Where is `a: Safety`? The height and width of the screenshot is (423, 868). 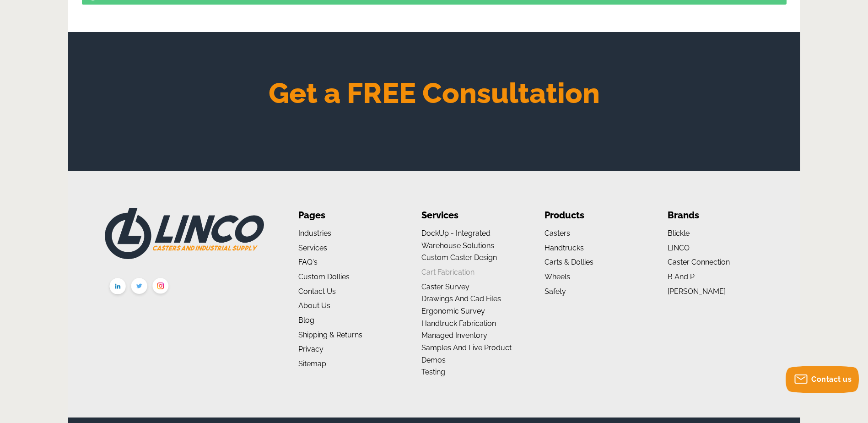 a: Safety is located at coordinates (555, 291).